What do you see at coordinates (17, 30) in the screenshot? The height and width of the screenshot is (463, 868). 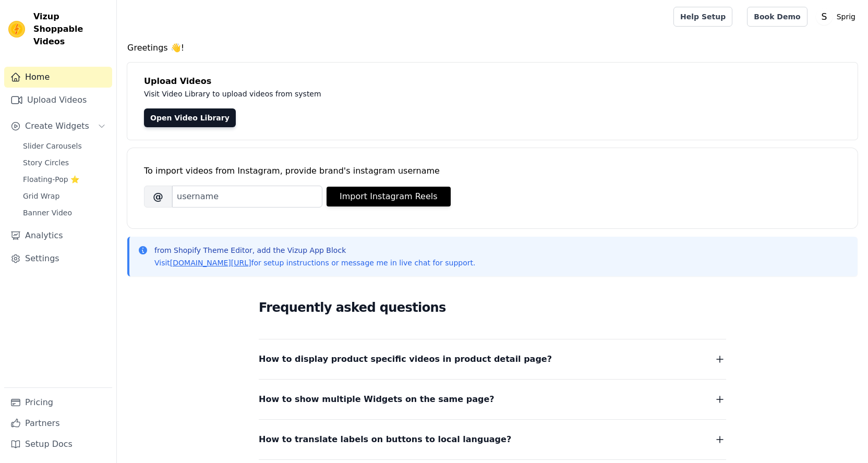 I see `img: Vizup` at bounding box center [17, 30].